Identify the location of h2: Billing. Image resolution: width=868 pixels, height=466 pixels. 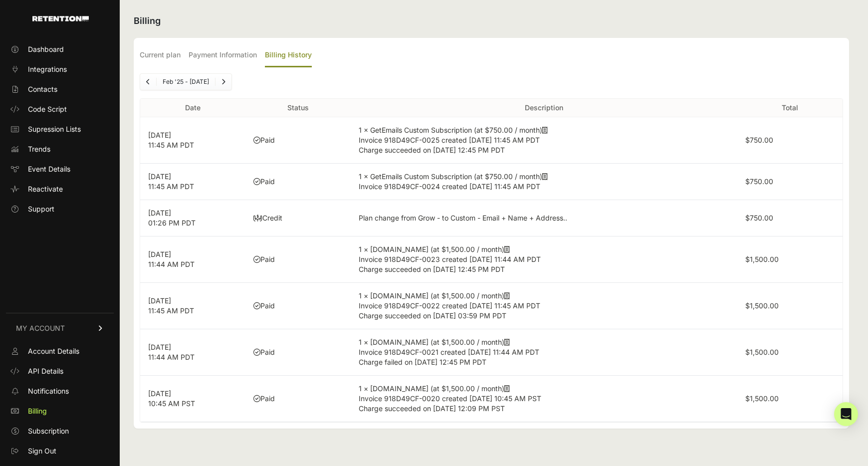
(491, 21).